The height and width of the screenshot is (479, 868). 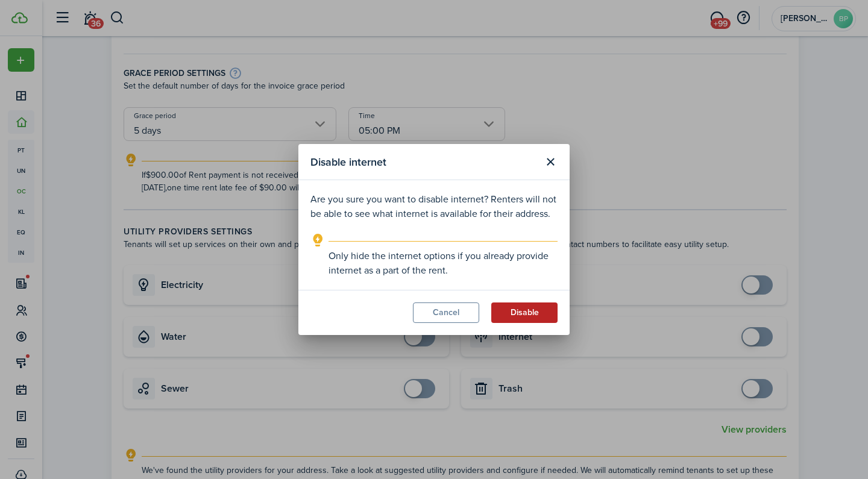 I want to click on button: Close modal, so click(x=550, y=162).